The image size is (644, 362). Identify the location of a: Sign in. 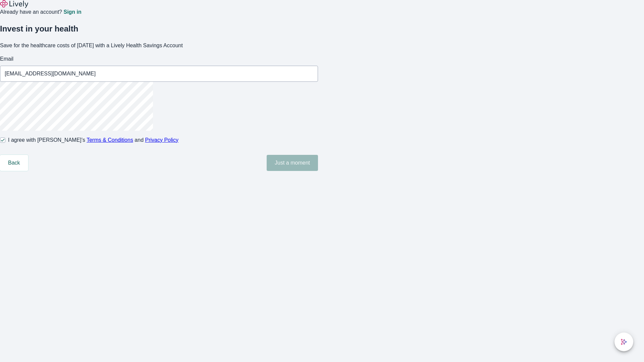
(72, 12).